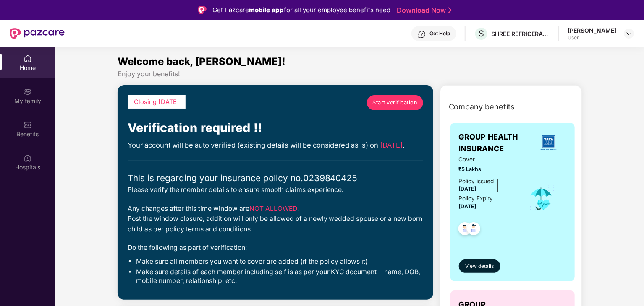  I want to click on img: svg+xml;base64,PHN2ZyBpZD0iQmVuZWZpdHMiIHhtbG5zPSJodHRwOi8vd3d3LnczLm9yZy8yMDAwL3N2ZyIgd2lkdGg9Ij..., so click(27, 125).